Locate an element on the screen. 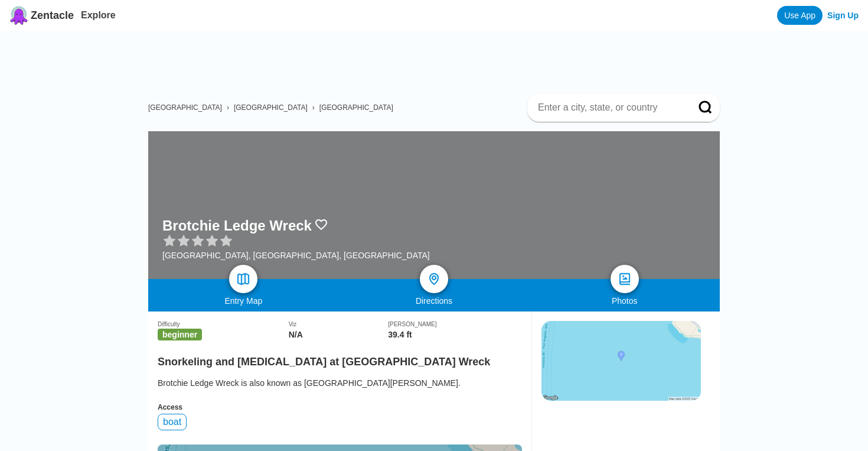  div: Access is located at coordinates (340, 407).